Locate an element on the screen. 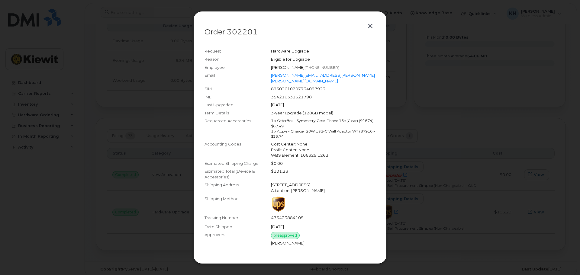  div: Approvers is located at coordinates (238, 239).